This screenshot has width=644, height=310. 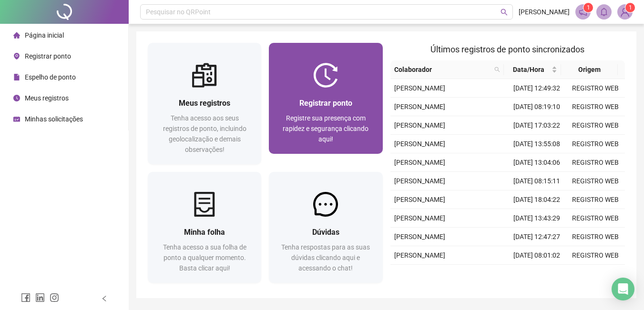 What do you see at coordinates (17, 77) in the screenshot?
I see `span: file` at bounding box center [17, 77].